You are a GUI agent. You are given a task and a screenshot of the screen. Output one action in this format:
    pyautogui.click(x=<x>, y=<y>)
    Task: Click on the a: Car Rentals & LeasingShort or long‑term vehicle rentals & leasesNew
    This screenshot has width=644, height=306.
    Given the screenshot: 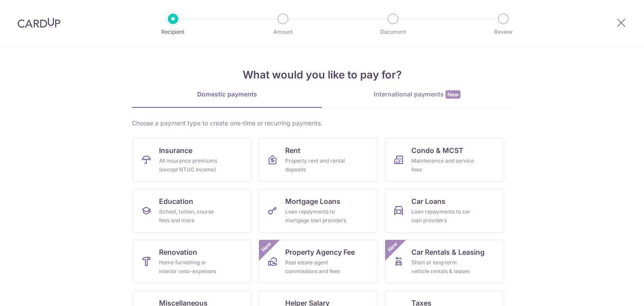 What is the action you would take?
    pyautogui.click(x=445, y=262)
    